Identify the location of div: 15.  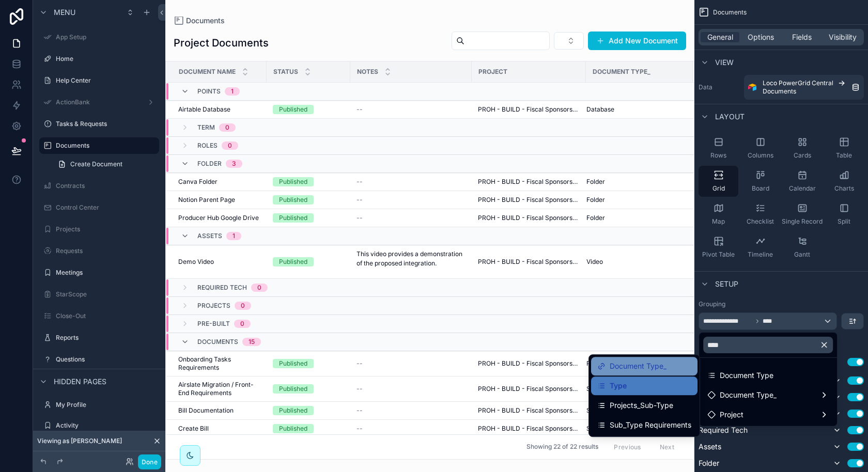
(252, 342).